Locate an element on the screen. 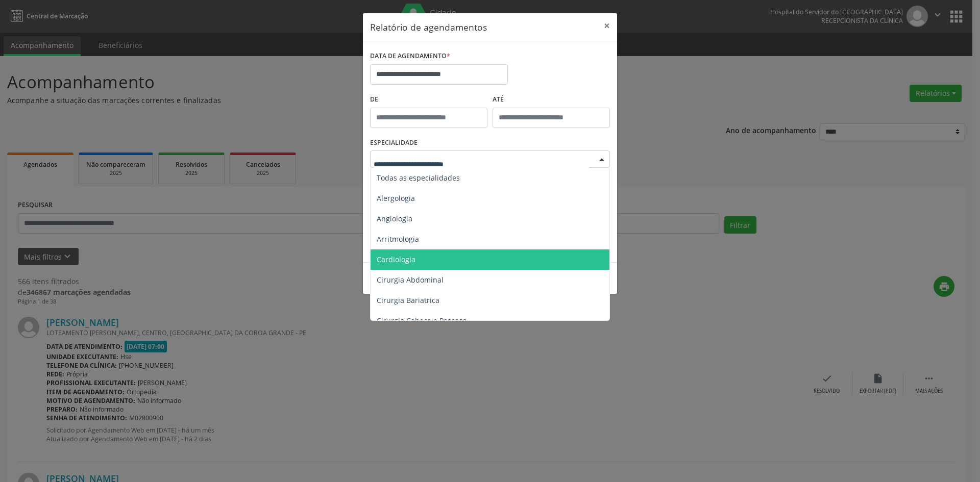 The height and width of the screenshot is (482, 980). label: ESPECIALIDADE is located at coordinates (394, 143).